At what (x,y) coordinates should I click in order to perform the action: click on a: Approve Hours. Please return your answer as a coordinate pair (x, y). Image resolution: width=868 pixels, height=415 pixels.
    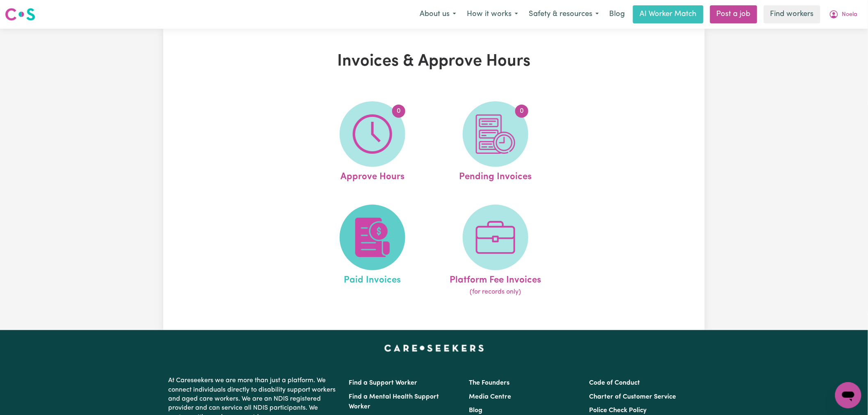
    Looking at the image, I should click on (372, 143).